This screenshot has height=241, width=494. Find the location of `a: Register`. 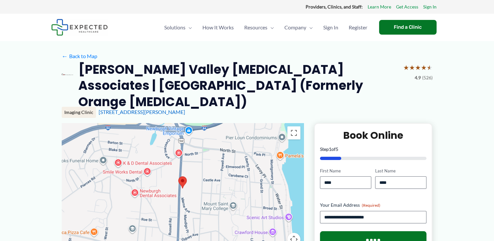

a: Register is located at coordinates (358, 27).